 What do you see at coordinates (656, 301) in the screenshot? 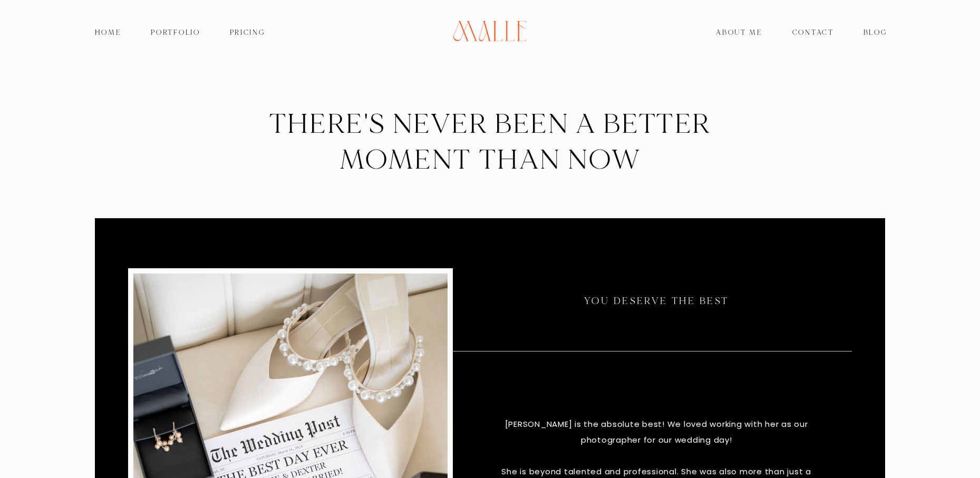
I see `span: you deserve the best` at bounding box center [656, 301].